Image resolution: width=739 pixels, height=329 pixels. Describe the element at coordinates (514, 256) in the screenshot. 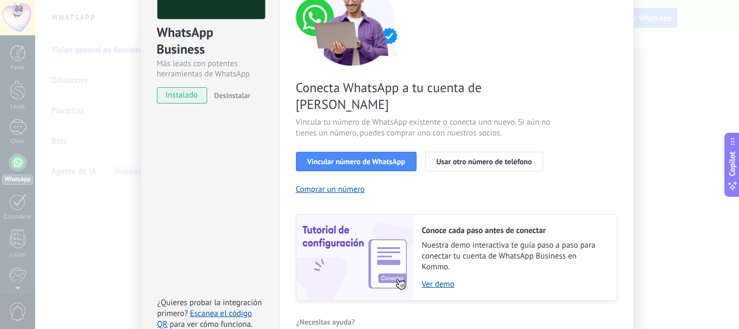

I see `span: Nuestra demo interactiva te guía paso a paso para conectar tu cuenta de WhatsApp Business en Kommo.` at that location.